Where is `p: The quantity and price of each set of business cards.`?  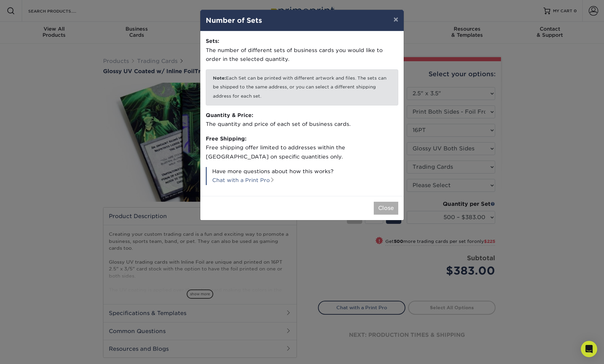
p: The quantity and price of each set of business cards. is located at coordinates (302, 119).